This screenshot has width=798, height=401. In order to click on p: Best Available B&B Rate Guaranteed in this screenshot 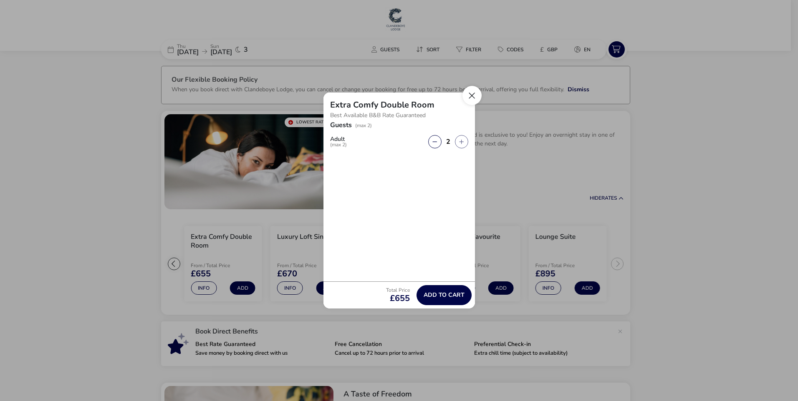, I will do `click(399, 116)`.